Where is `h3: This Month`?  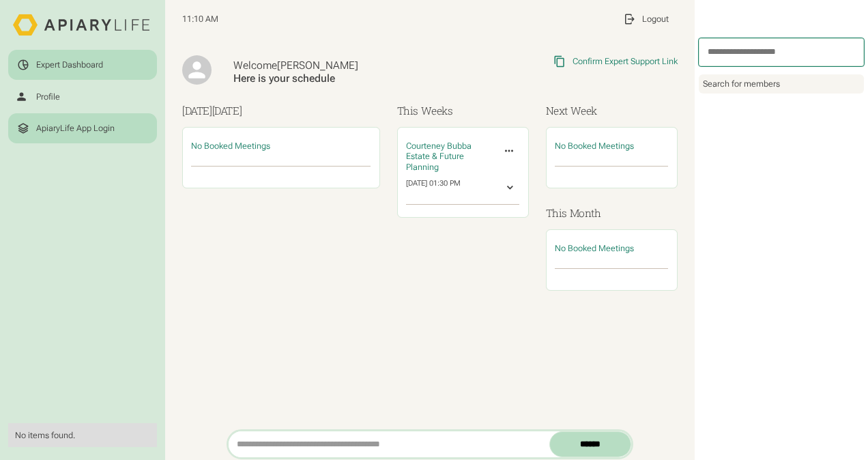 h3: This Month is located at coordinates (611, 213).